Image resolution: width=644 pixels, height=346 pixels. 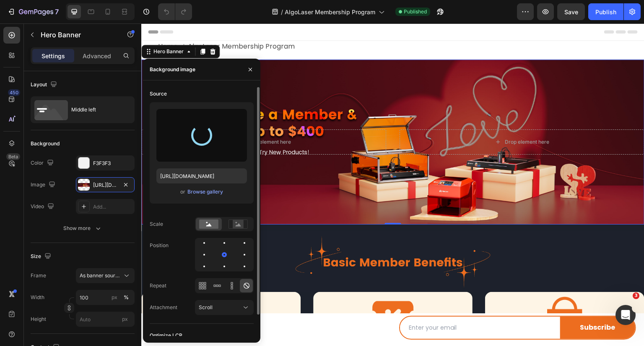 I want to click on div: Image, so click(x=44, y=185).